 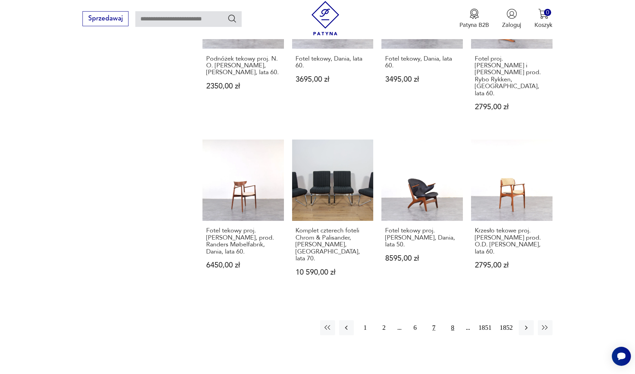 I want to click on button: Zaloguj, so click(x=511, y=19).